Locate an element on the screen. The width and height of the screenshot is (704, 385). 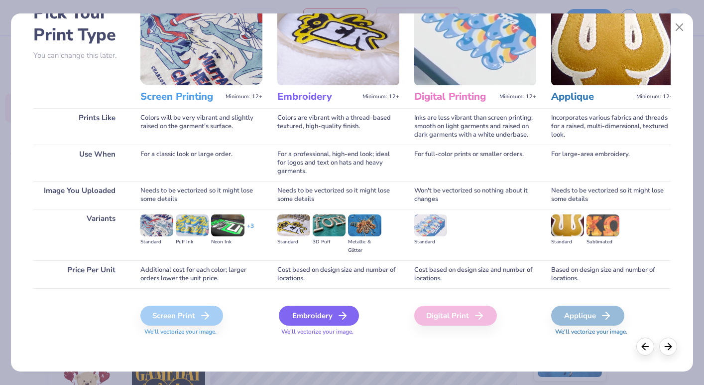
img: Puff Ink is located at coordinates (192, 225).